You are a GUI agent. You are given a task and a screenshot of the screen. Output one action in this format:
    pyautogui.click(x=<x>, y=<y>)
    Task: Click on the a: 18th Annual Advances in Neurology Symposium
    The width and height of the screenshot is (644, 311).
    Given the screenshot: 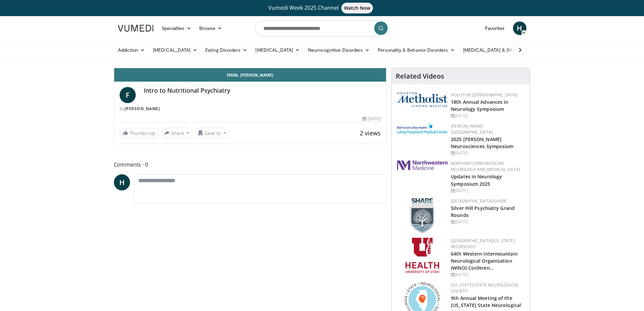 What is the action you would take?
    pyautogui.click(x=480, y=105)
    